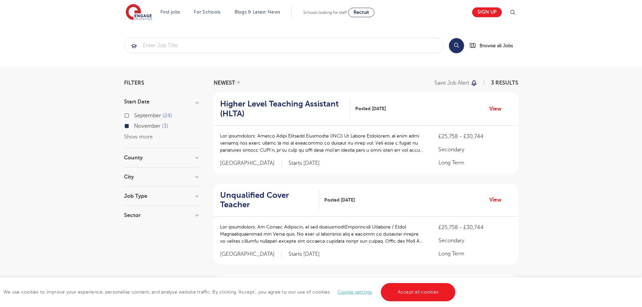  What do you see at coordinates (451, 83) in the screenshot?
I see `p: Save job alert` at bounding box center [451, 83].